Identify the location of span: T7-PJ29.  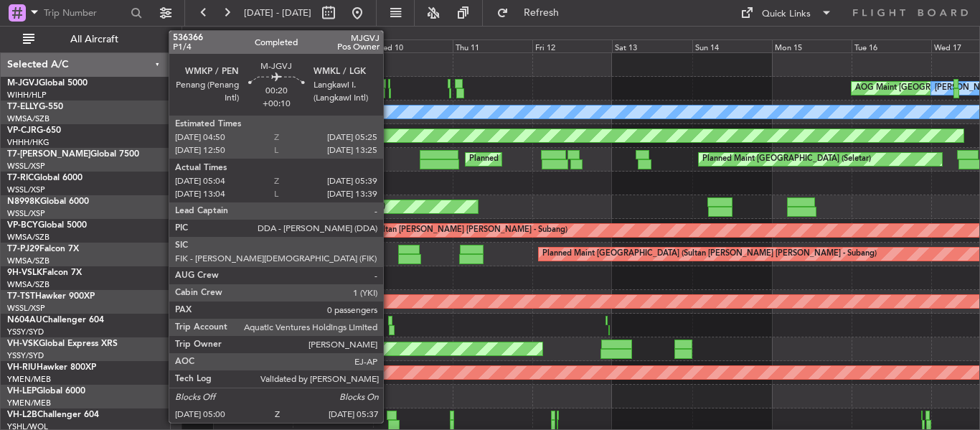
(23, 249).